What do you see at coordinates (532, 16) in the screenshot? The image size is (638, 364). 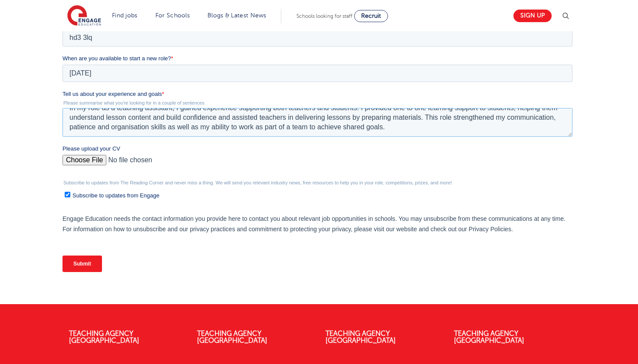 I see `a: Sign up` at bounding box center [532, 16].